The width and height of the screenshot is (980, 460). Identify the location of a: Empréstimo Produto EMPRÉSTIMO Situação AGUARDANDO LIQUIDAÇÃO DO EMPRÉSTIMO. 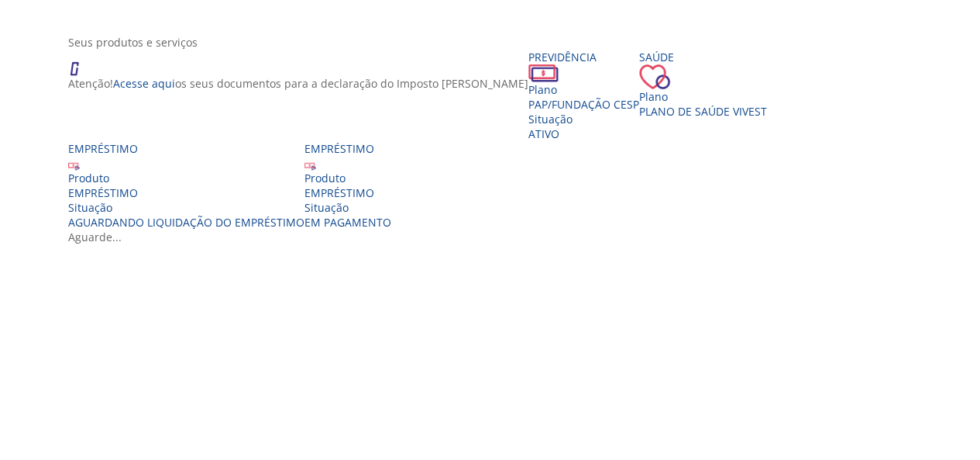
(186, 185).